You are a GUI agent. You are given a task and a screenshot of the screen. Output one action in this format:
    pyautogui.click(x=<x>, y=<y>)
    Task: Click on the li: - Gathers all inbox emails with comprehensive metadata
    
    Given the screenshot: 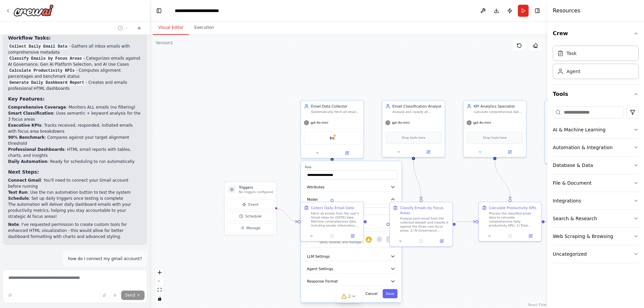 What is the action you would take?
    pyautogui.click(x=75, y=49)
    